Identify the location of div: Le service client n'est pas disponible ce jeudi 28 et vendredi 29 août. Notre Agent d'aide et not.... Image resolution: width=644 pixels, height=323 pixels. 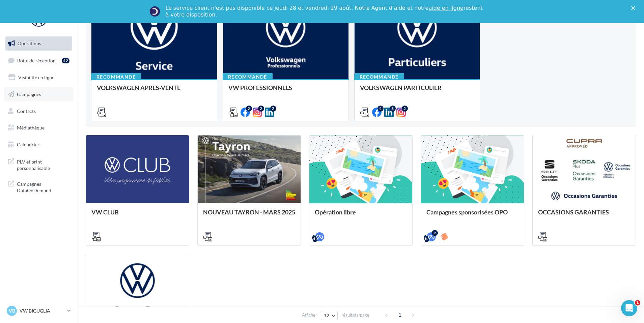
(325, 12).